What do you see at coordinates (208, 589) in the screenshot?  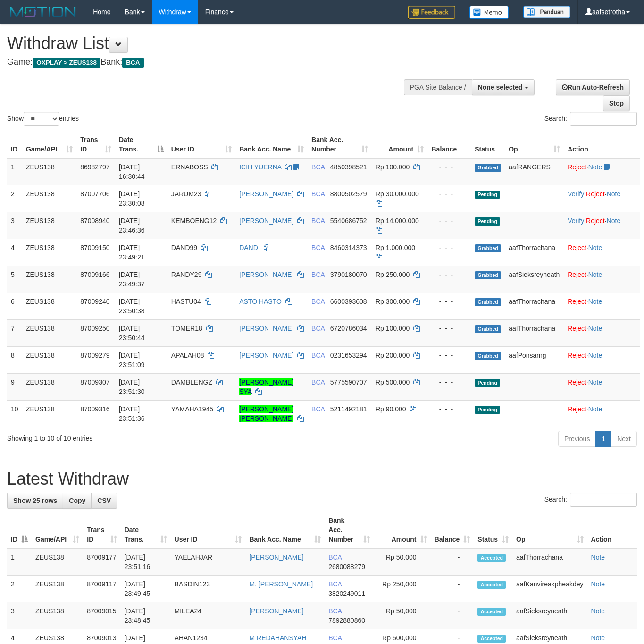 I see `td: BASDIN123` at bounding box center [208, 589].